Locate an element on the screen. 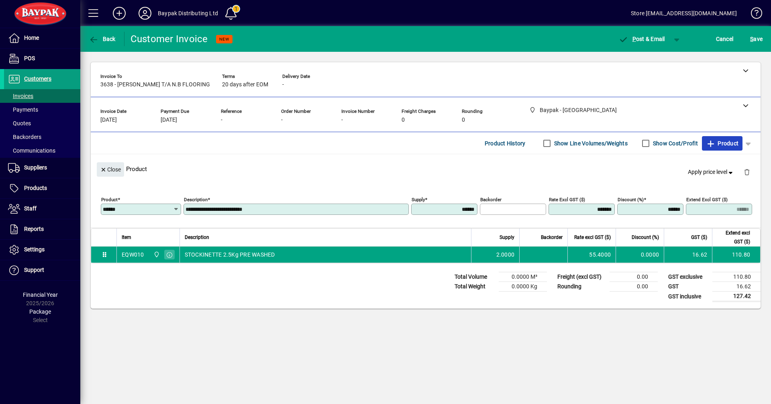  td: 0.0000 Kg is located at coordinates (523, 287).